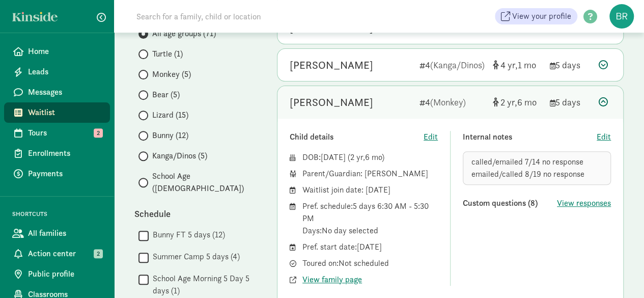  What do you see at coordinates (65, 52) in the screenshot?
I see `span: Home` at bounding box center [65, 52].